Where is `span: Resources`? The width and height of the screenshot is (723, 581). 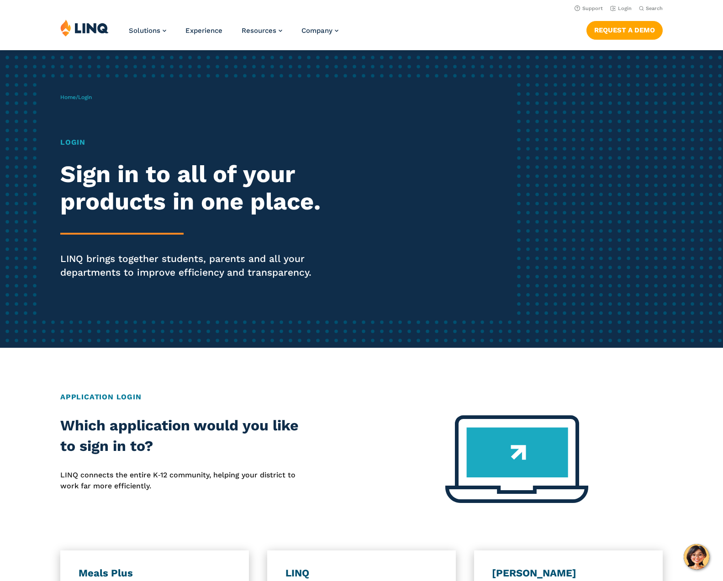 span: Resources is located at coordinates (259, 31).